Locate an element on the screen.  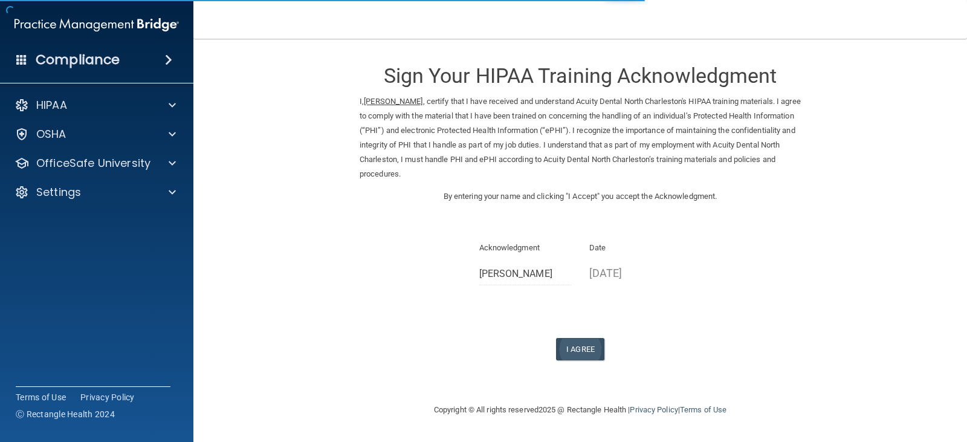
h3: Sign Your HIPAA Training Acknowledgment is located at coordinates (580, 76).